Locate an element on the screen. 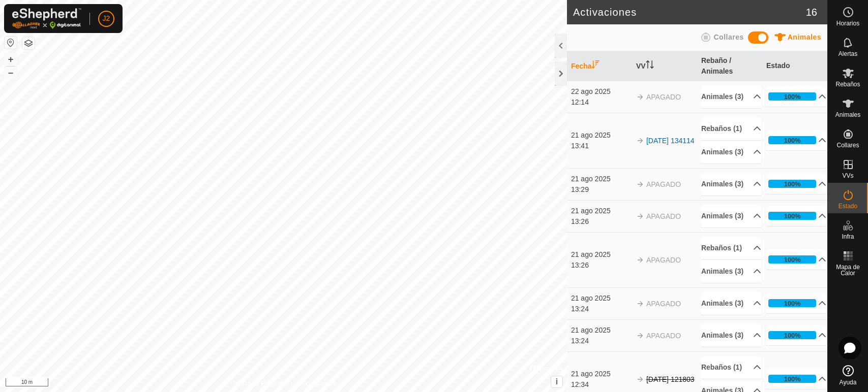  img: Logo Gallagher is located at coordinates (47, 18).